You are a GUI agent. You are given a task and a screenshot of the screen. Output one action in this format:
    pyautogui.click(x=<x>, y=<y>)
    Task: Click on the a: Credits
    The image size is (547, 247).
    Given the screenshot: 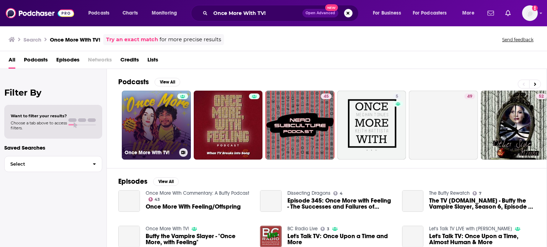 What is the action you would take?
    pyautogui.click(x=130, y=61)
    